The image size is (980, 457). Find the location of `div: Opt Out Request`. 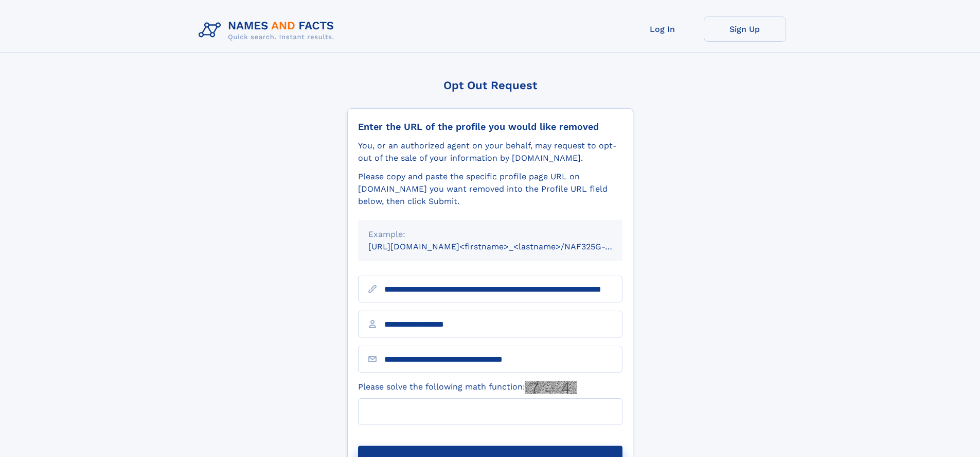

div: Opt Out Request is located at coordinates (491, 85).